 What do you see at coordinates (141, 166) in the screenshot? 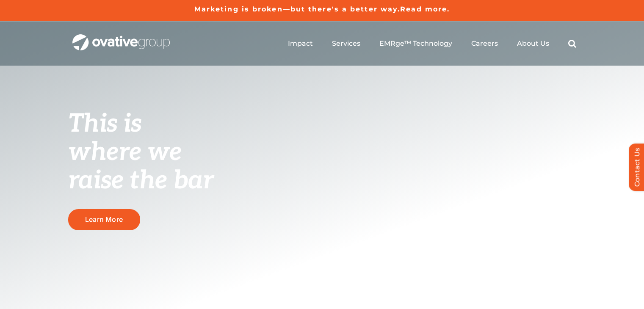
I see `span: where we raise the bar` at bounding box center [141, 166].